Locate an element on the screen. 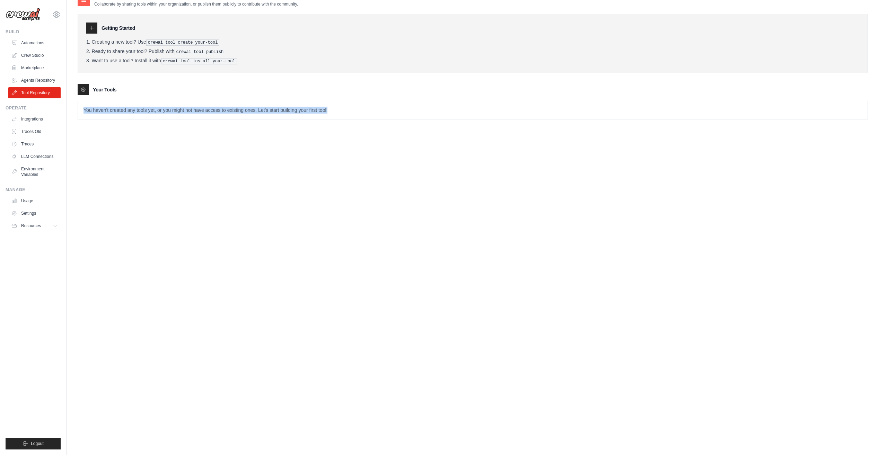  a: Agents Repository is located at coordinates (34, 80).